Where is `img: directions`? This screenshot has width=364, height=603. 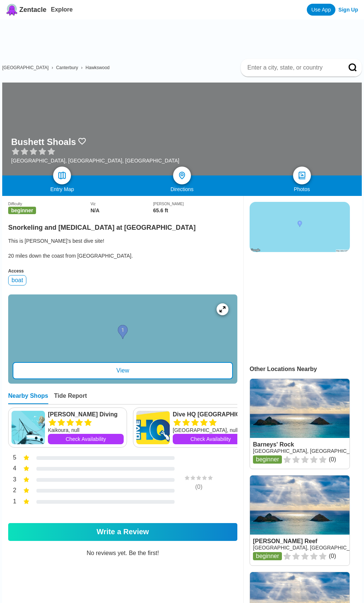
img: directions is located at coordinates (182, 176).